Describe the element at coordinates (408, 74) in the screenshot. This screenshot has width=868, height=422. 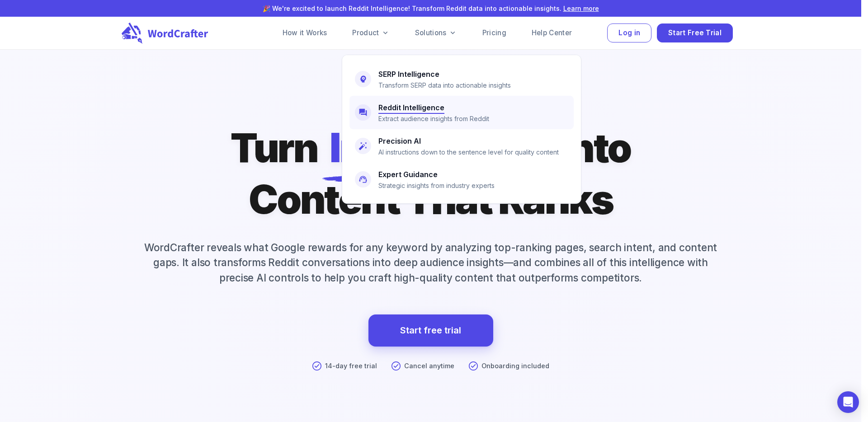
I see `h6: SERP Intelligence` at that location.